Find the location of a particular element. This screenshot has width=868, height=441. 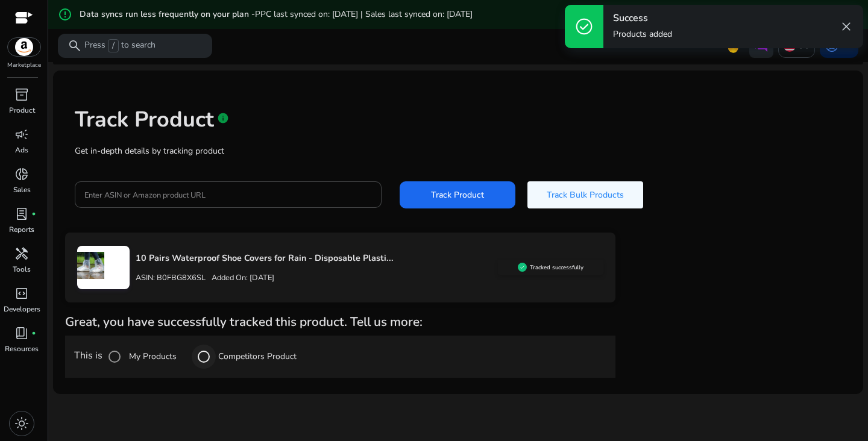

p: 10 Pairs Waterproof Shoe Covers for Rain - Disposable Plasti... is located at coordinates (316, 258).